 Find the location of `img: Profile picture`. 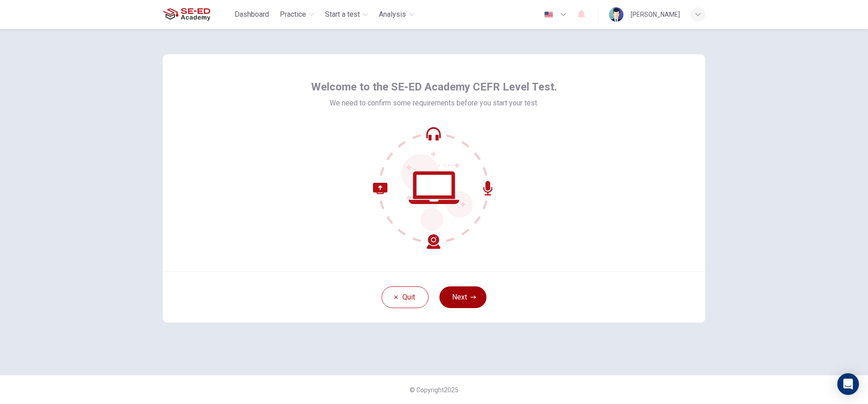

img: Profile picture is located at coordinates (616, 15).